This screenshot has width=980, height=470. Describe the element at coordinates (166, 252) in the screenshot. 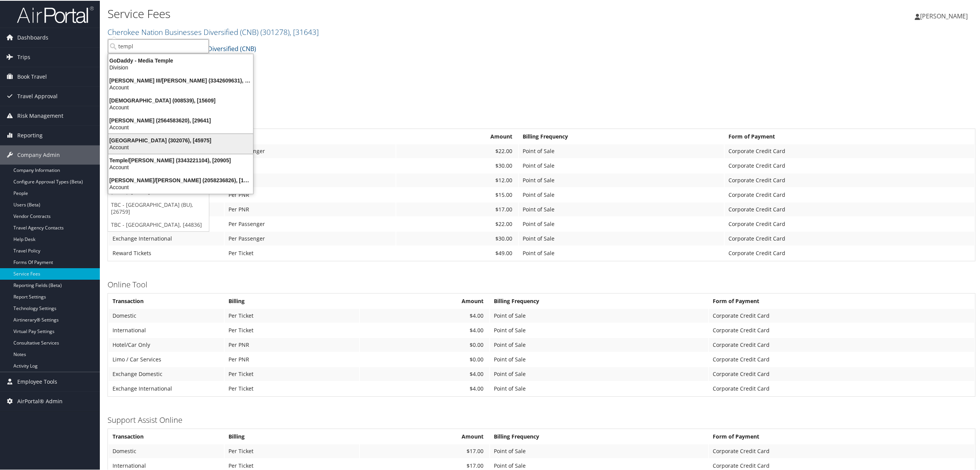

I see `td: Reward Tickets` at that location.